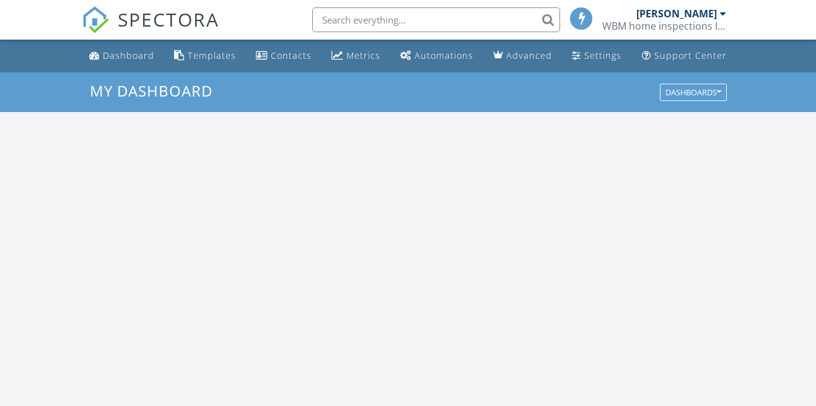  What do you see at coordinates (603, 55) in the screenshot?
I see `div: Settings` at bounding box center [603, 55].